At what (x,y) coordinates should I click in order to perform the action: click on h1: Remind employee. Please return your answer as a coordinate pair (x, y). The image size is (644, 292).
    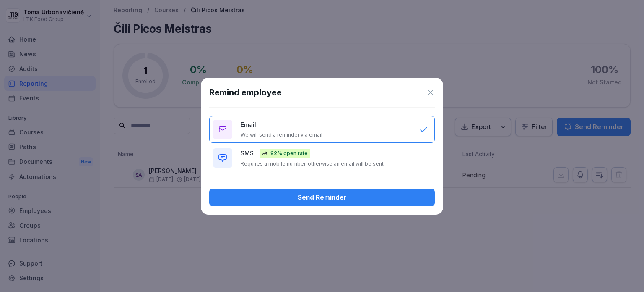
    Looking at the image, I should click on (245, 93).